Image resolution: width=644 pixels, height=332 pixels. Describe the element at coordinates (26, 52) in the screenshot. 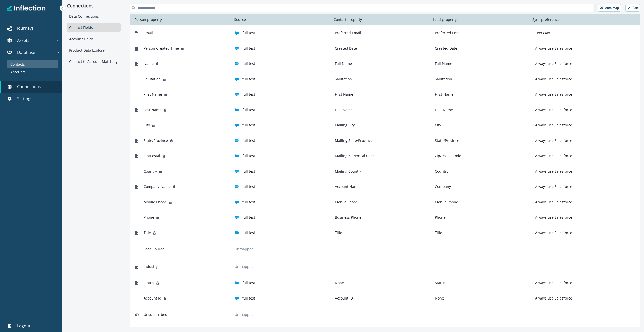

I see `p: Database` at that location.